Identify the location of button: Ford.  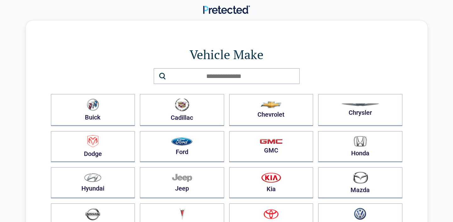
(182, 147).